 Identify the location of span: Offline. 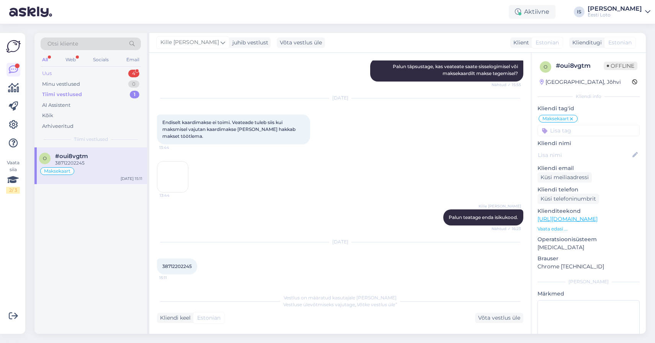
(621, 66).